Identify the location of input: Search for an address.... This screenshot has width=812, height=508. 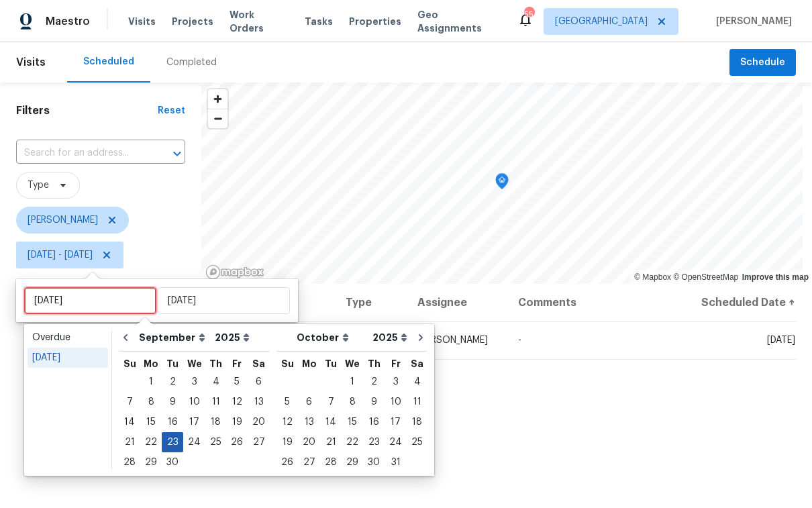
(82, 153).